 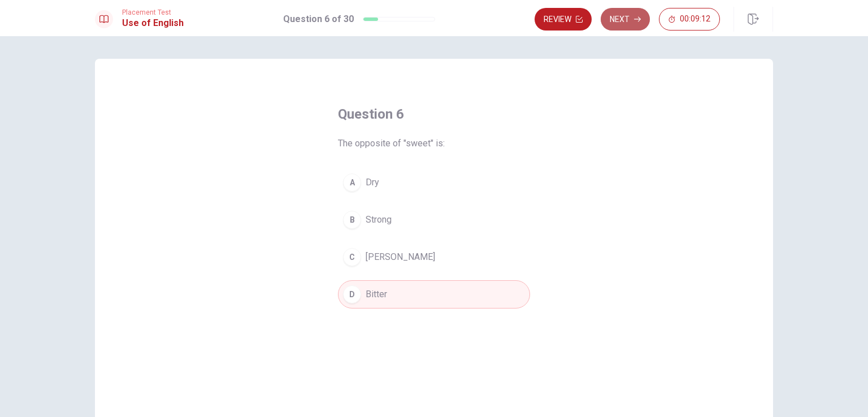 I want to click on div: D, so click(x=352, y=294).